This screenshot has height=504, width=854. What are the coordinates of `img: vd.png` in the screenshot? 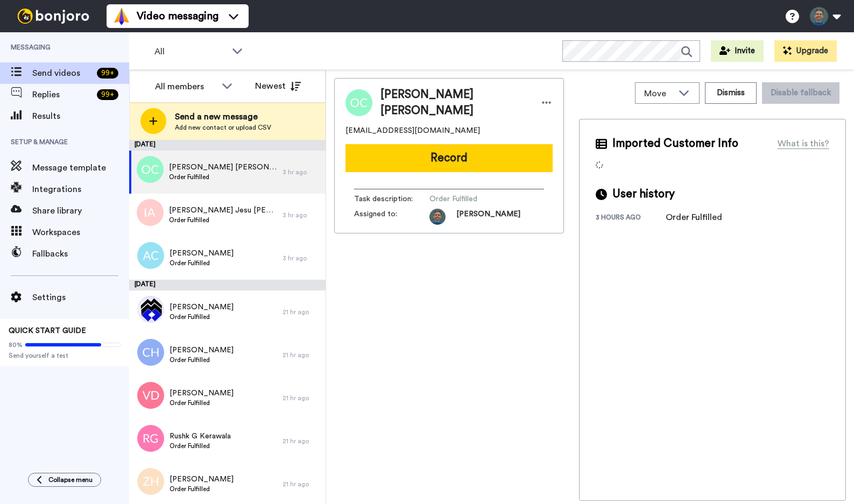 It's located at (151, 395).